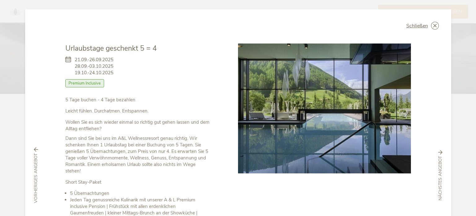  What do you see at coordinates (138, 154) in the screenshot?
I see `p: Dann sind Sie bei uns im A&L Wellnessresort genau richtig. Wir schenken Ihnen 1 Urlaubstag bei ei...` at bounding box center [138, 154].